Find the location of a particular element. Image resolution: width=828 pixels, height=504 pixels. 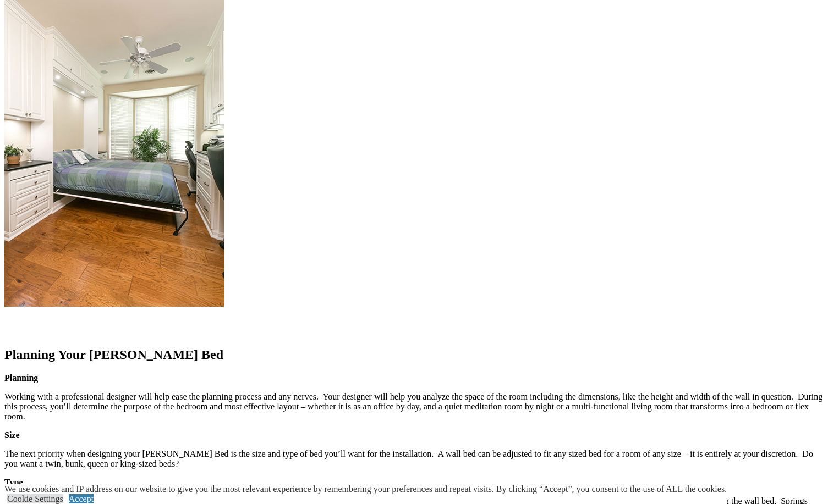

a: Accept is located at coordinates (81, 498).